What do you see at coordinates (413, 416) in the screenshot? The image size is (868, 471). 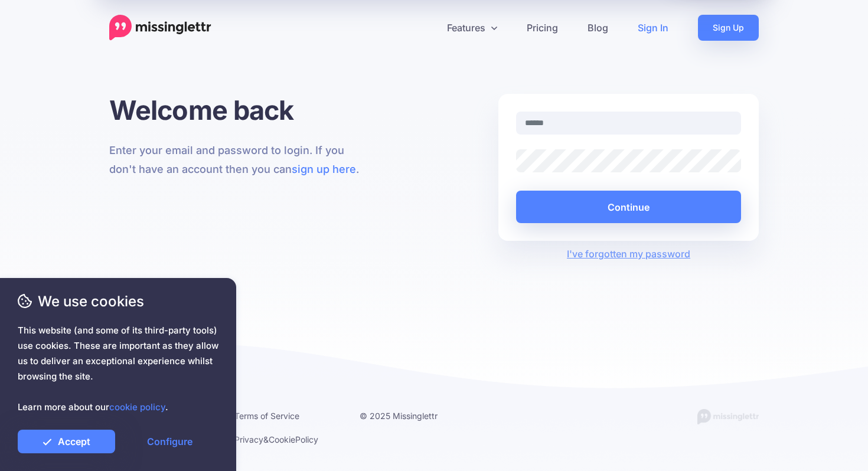 I see `li: © 2025 Missinglettr` at bounding box center [413, 416].